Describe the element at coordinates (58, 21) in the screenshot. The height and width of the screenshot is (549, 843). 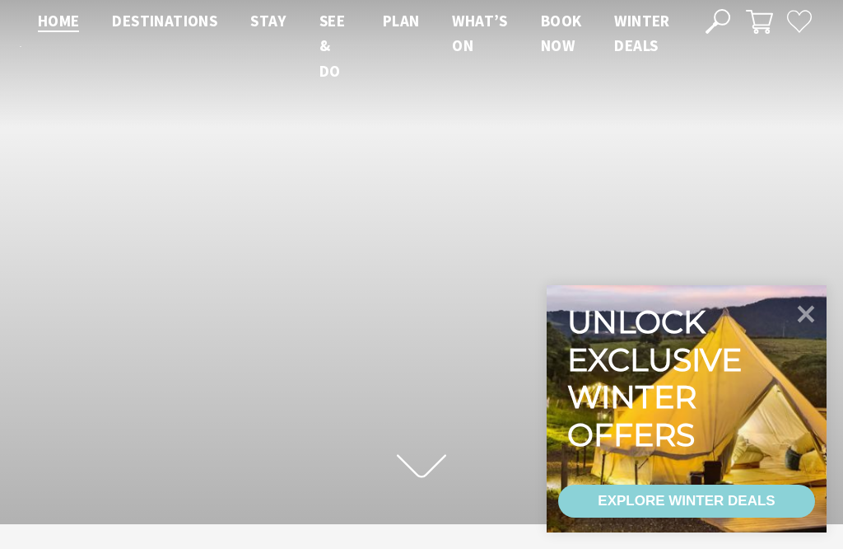
I see `span: Home` at that location.